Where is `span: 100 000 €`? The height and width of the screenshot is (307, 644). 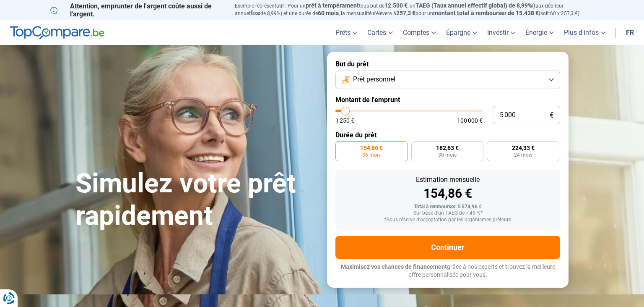
span: 100 000 € is located at coordinates (470, 120).